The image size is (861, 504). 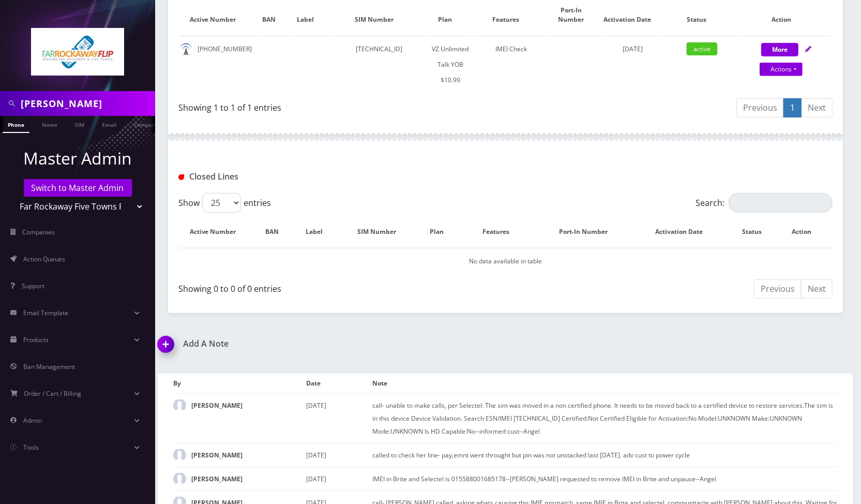 I want to click on span: Action Queues, so click(x=44, y=258).